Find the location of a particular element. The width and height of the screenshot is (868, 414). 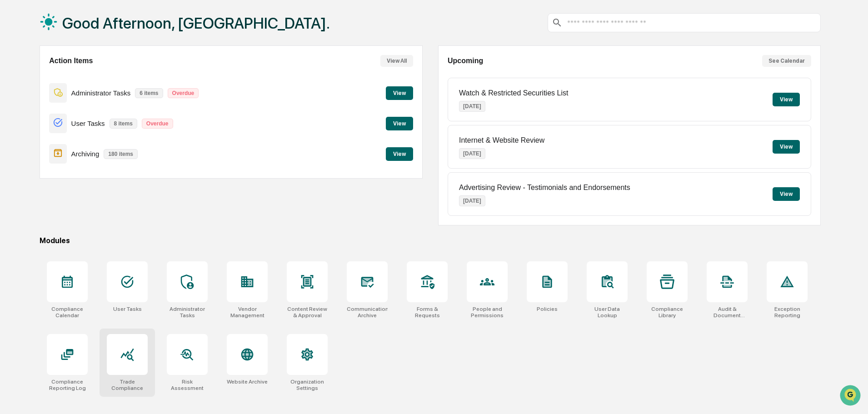

p: User Tasks is located at coordinates (88, 123).